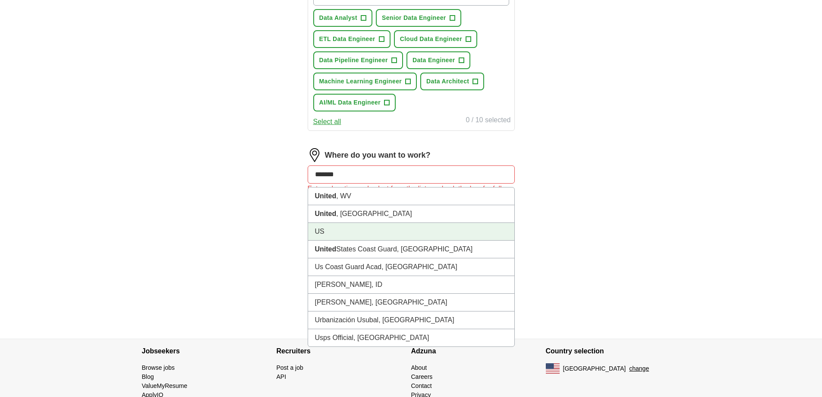  What do you see at coordinates (347, 39) in the screenshot?
I see `span: ETL Data Engineer` at bounding box center [347, 39].